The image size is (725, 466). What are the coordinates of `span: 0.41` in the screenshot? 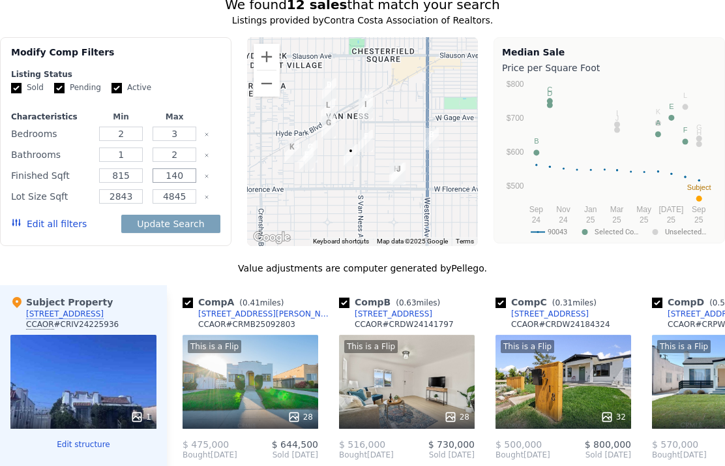 It's located at (251, 303).